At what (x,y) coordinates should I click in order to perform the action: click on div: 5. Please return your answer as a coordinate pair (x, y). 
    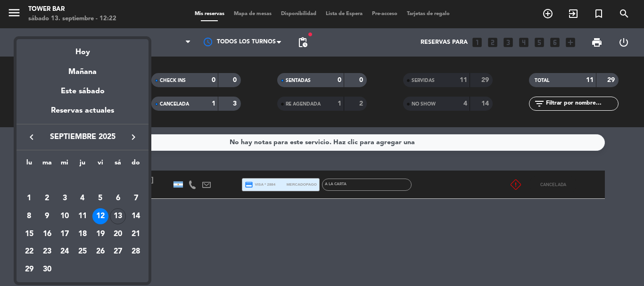
    Looking at the image, I should click on (101, 198).